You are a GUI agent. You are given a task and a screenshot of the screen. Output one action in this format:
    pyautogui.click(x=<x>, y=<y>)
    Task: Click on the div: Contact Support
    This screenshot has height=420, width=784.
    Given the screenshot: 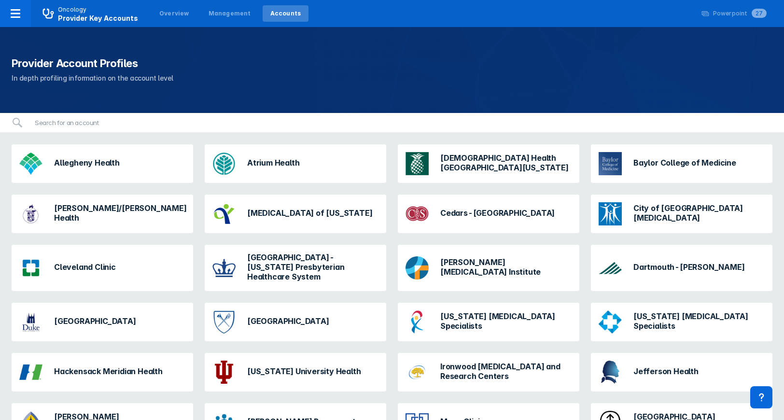 What is the action you would take?
    pyautogui.click(x=761, y=397)
    